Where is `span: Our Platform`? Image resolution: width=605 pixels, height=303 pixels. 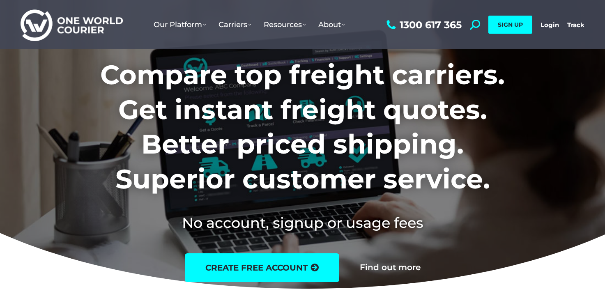 span: Our Platform is located at coordinates (180, 25).